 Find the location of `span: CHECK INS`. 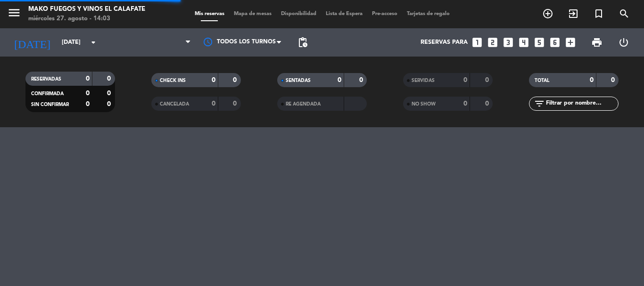

span: CHECK INS is located at coordinates (173, 81).